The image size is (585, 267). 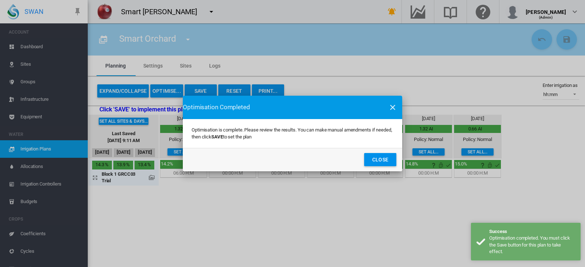 I want to click on div: Success Optimisation completed. You must click the Save button for this plan to take effect., so click(x=526, y=242).